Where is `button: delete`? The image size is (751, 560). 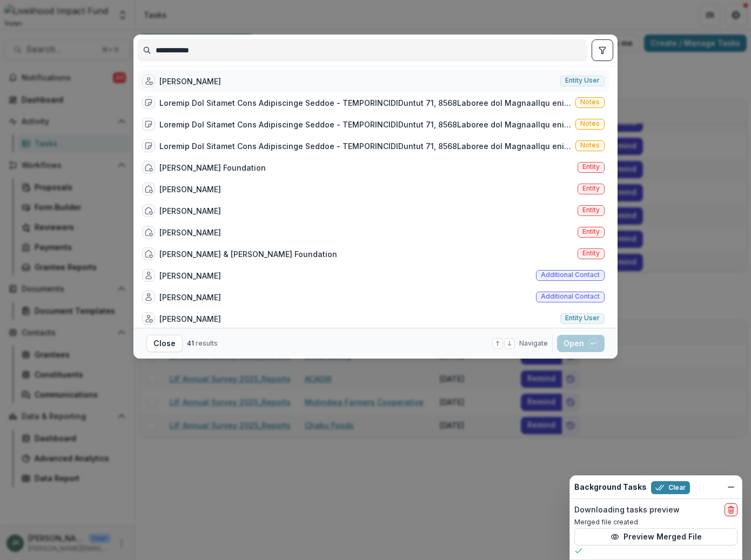
button: delete is located at coordinates (731, 510).